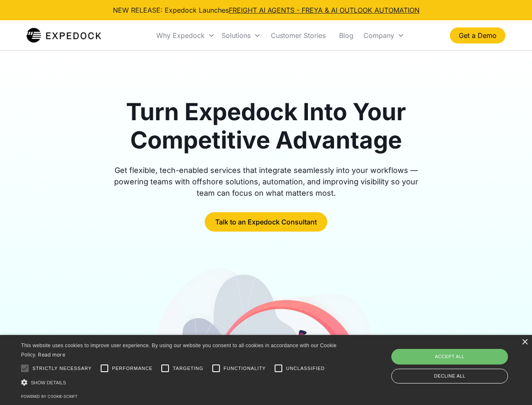  Describe the element at coordinates (52, 354) in the screenshot. I see `a: Read more` at that location.